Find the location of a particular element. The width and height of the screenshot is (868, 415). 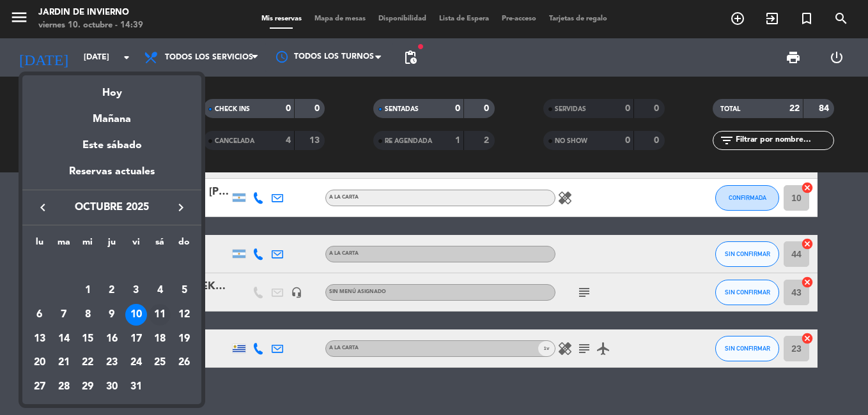

th: miércoles is located at coordinates (88, 244).